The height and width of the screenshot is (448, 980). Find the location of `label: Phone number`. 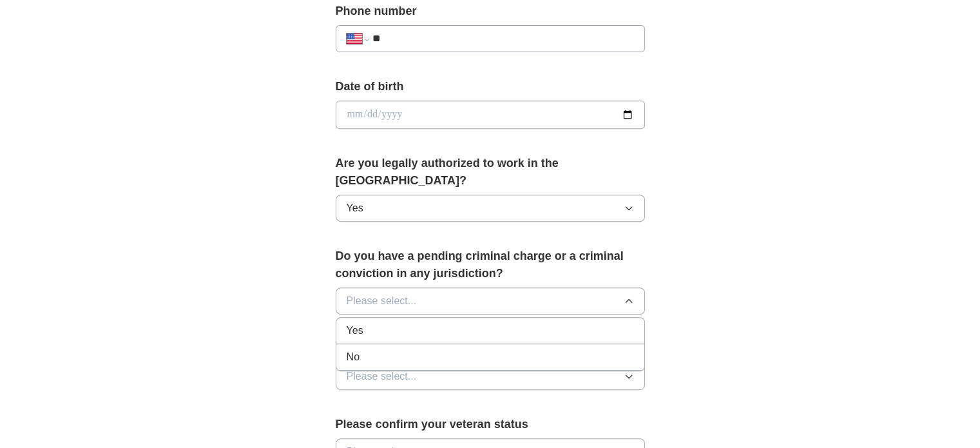

label: Phone number is located at coordinates (490, 11).